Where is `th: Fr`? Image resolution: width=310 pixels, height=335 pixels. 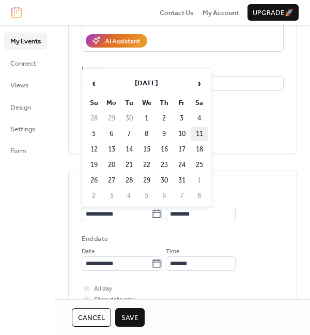 th: Fr is located at coordinates (182, 103).